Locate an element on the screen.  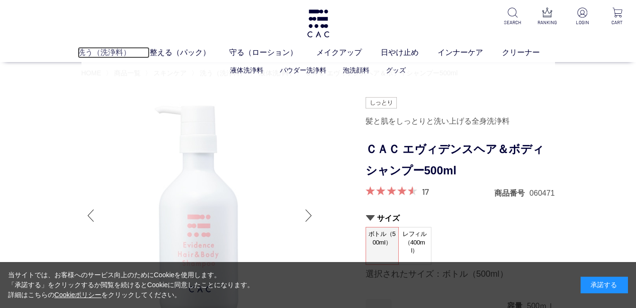
img: しっとり is located at coordinates (381, 103).